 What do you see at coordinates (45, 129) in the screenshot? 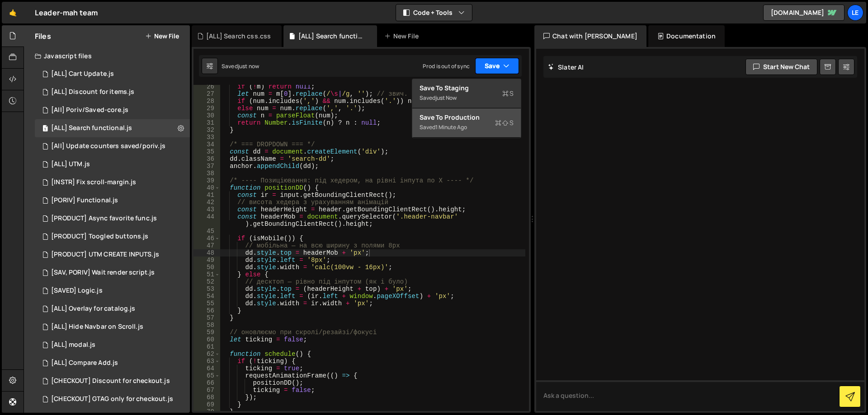
I see `span: 1` at bounding box center [45, 129].